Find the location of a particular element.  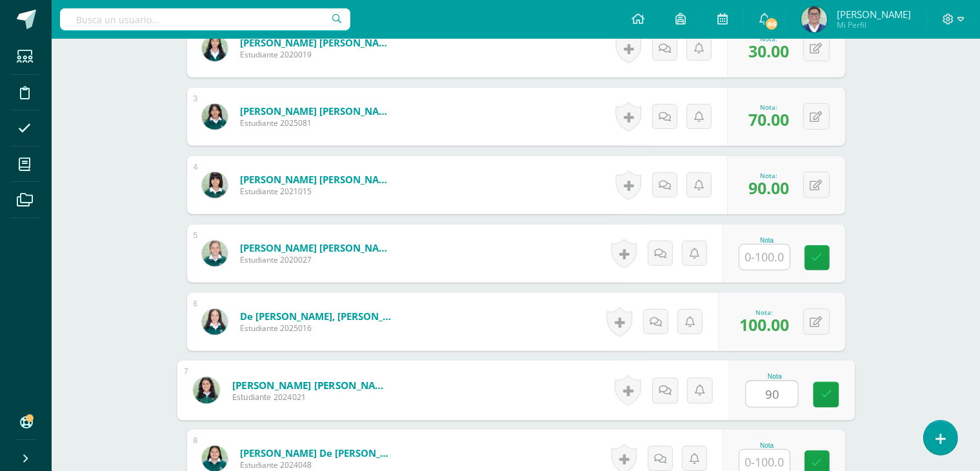

span: Mi Perfil is located at coordinates (874, 24).